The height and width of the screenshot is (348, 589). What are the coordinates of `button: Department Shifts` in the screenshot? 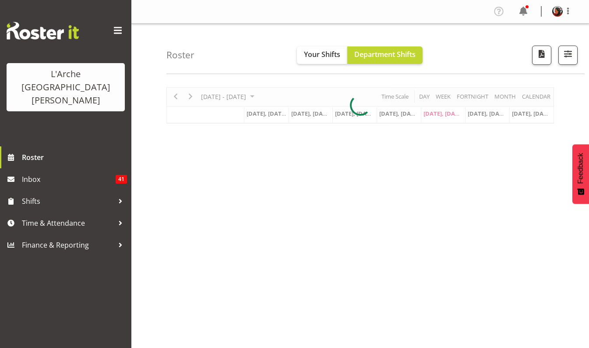 It's located at (385, 55).